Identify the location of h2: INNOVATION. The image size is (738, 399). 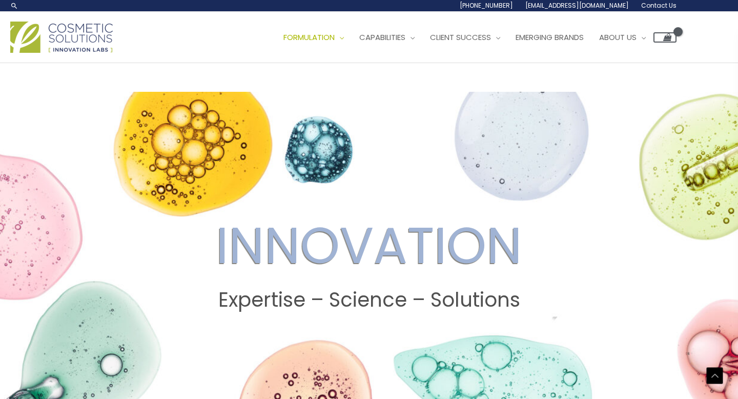
(369, 246).